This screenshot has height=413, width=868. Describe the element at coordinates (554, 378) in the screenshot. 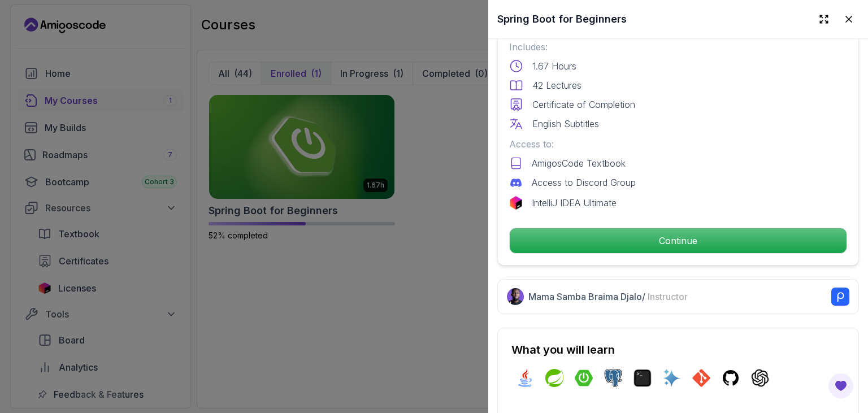

I see `img: spring logo` at that location.